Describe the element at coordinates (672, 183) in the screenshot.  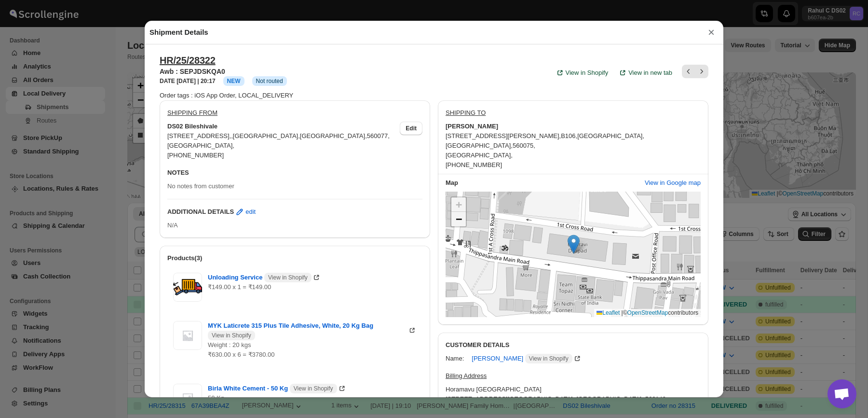
I see `span: View in Google map` at that location.